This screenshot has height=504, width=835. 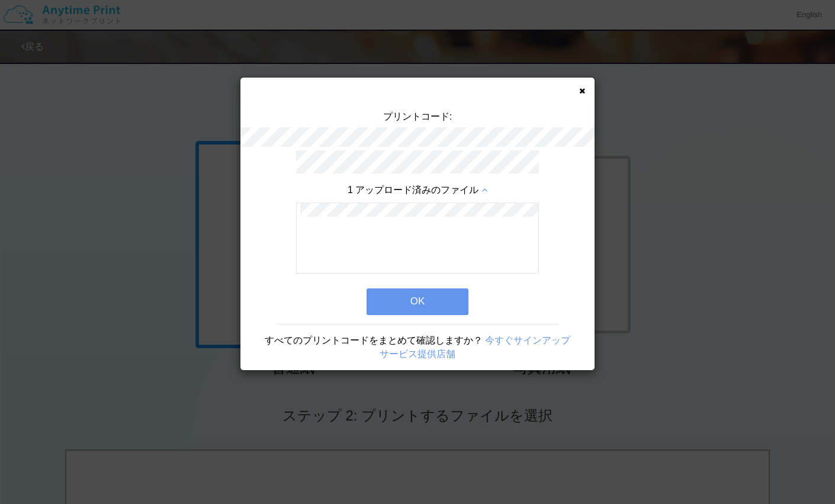 I want to click on a: 今すぐサインアップ, so click(x=528, y=340).